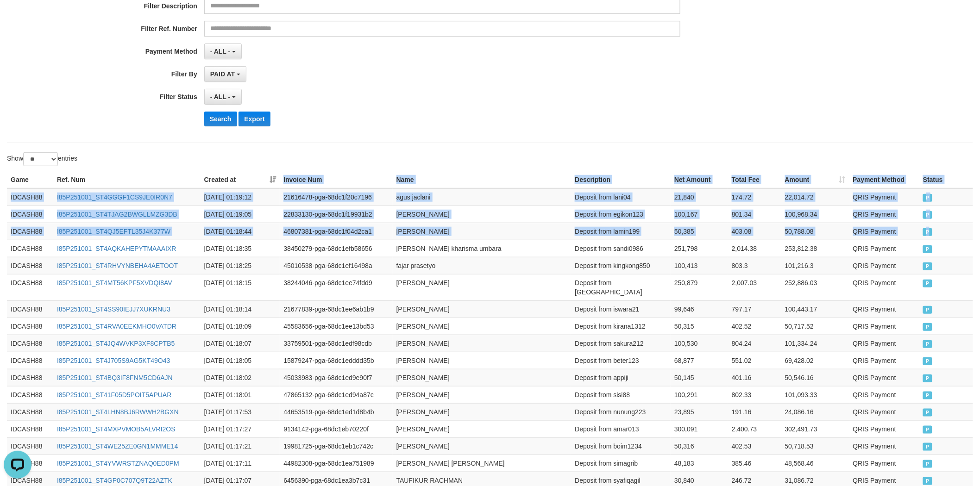 Image resolution: width=980 pixels, height=486 pixels. I want to click on td: Deposit from nunung223, so click(620, 412).